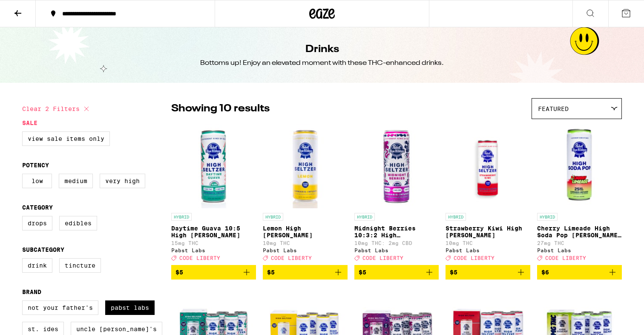  Describe the element at coordinates (37, 181) in the screenshot. I see `label: Low` at that location.